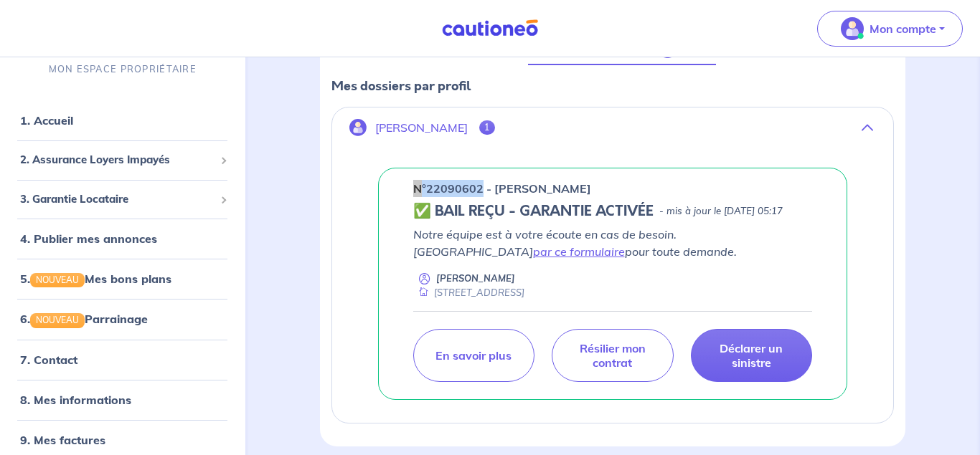 The image size is (980, 455). What do you see at coordinates (612, 356) in the screenshot?
I see `p: Résilier mon contrat` at bounding box center [612, 356].